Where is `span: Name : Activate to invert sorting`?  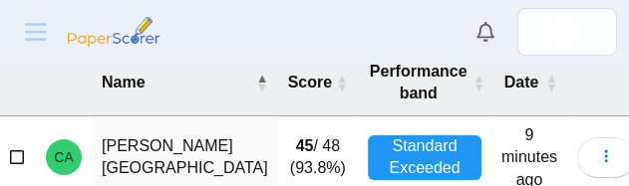 span: Name : Activate to invert sorting is located at coordinates (262, 83).